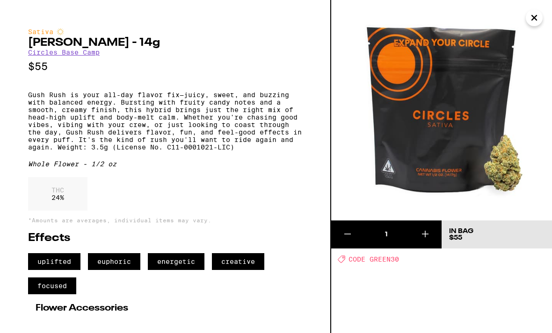  What do you see at coordinates (52, 286) in the screenshot?
I see `span: focused` at bounding box center [52, 286].